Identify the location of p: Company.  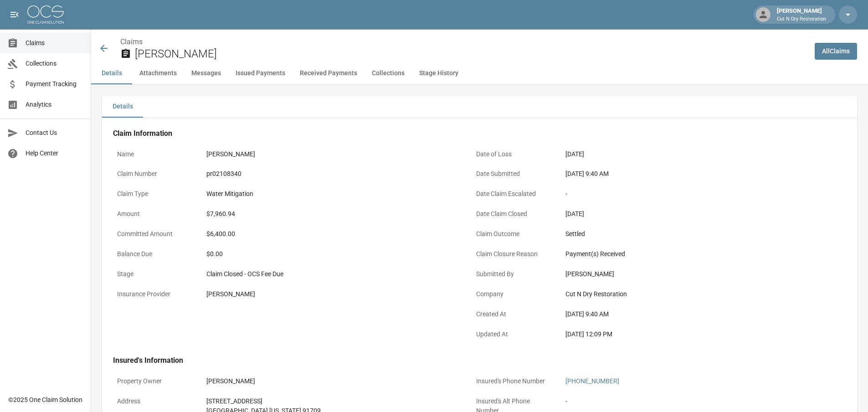
(513, 294).